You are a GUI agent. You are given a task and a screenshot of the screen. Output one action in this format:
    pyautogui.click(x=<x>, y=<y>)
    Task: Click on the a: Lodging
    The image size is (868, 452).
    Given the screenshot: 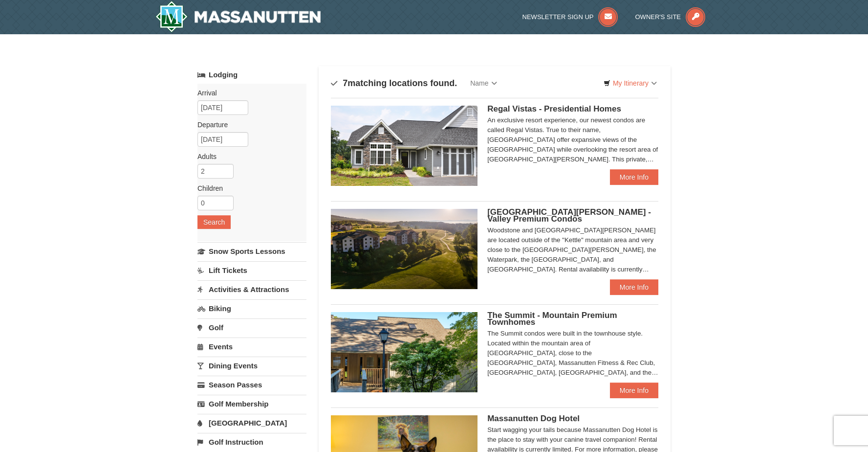 What is the action you would take?
    pyautogui.click(x=252, y=75)
    